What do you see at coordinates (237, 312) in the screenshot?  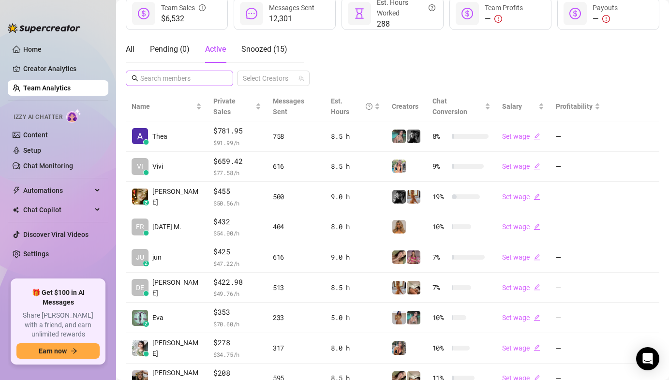 I see `span: $353` at bounding box center [237, 312].